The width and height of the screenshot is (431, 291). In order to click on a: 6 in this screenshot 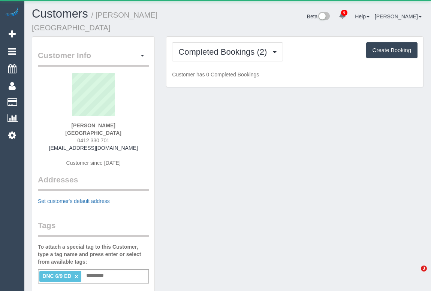, I will do `click(342, 16)`.